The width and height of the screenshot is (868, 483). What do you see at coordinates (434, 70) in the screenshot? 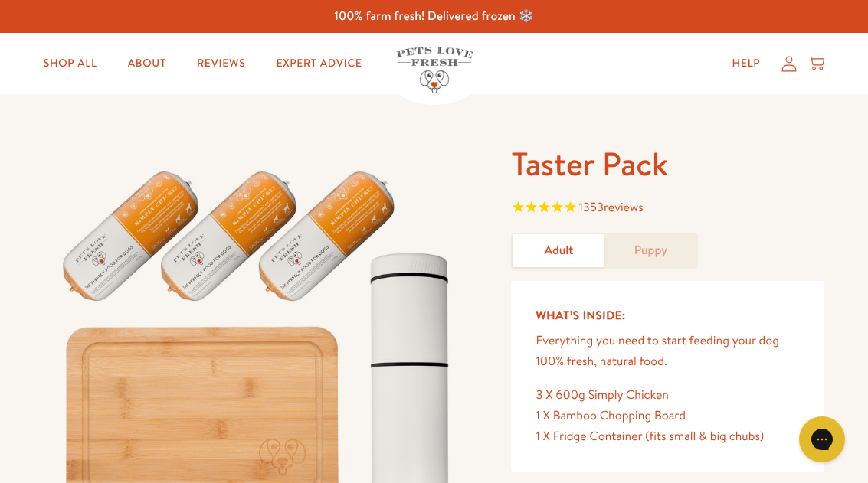
I see `img: Pets Love Fresh` at bounding box center [434, 70].